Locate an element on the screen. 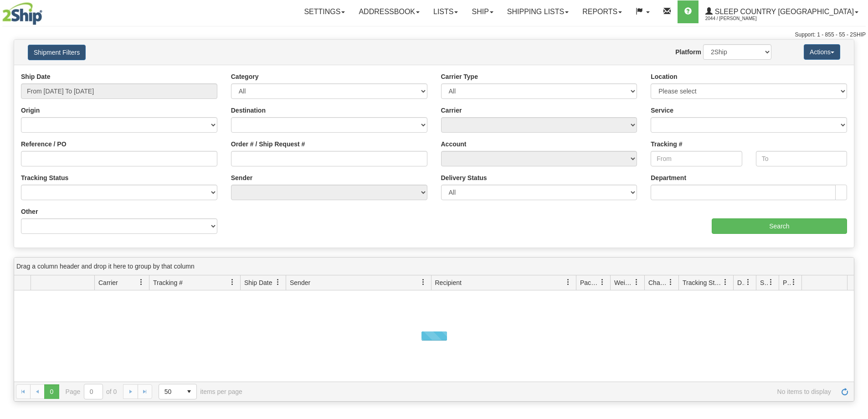  input: From is located at coordinates (696, 158).